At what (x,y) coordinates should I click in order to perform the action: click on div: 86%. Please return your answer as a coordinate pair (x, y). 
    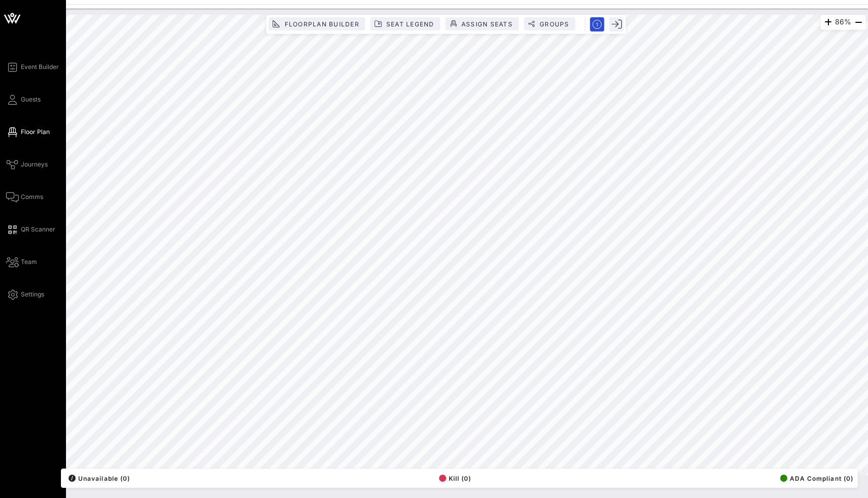
    Looking at the image, I should click on (843, 22).